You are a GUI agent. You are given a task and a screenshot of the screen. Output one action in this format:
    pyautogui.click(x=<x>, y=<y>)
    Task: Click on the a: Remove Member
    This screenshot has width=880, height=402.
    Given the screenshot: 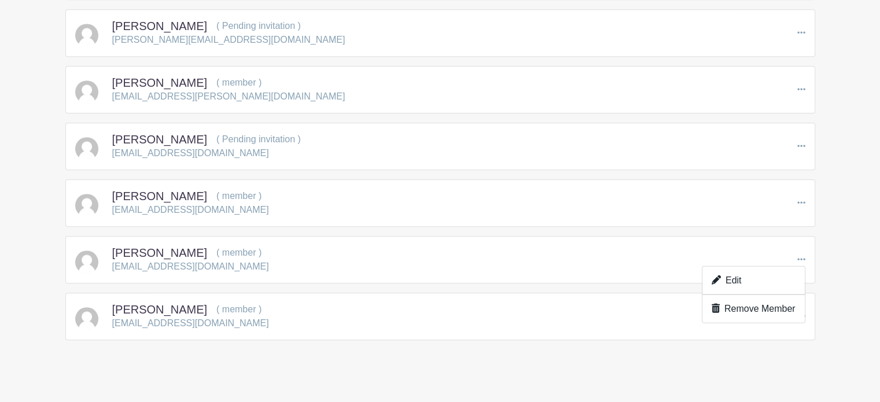 What is the action you would take?
    pyautogui.click(x=753, y=308)
    